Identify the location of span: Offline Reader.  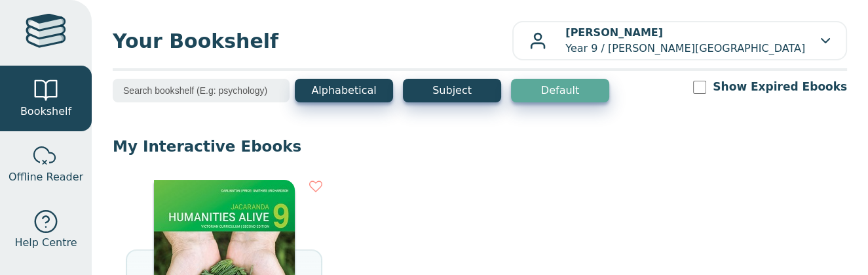
(46, 177).